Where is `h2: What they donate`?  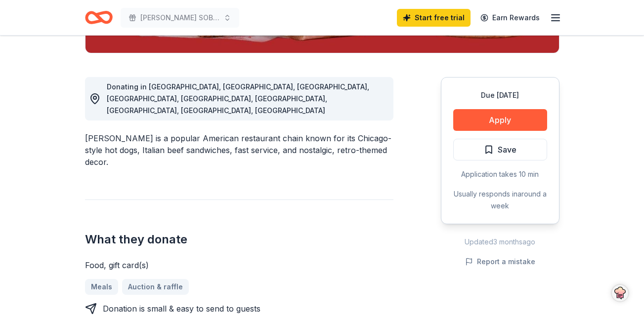
h2: What they donate is located at coordinates (239, 239).